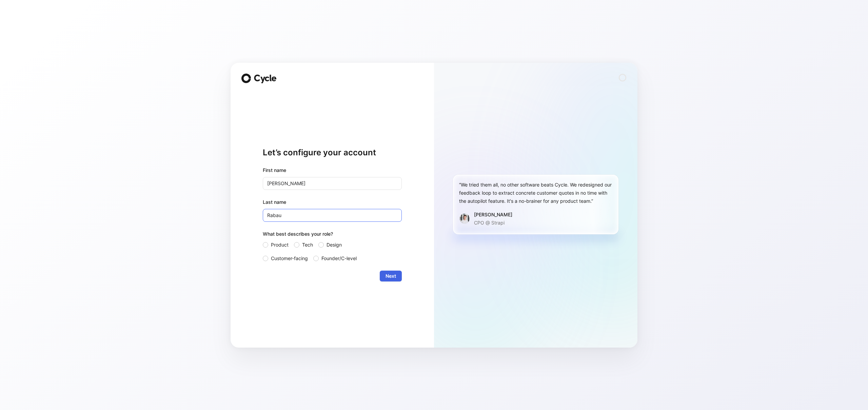 Image resolution: width=868 pixels, height=410 pixels. What do you see at coordinates (332, 153) in the screenshot?
I see `h1: Let’s configure your account` at bounding box center [332, 153].